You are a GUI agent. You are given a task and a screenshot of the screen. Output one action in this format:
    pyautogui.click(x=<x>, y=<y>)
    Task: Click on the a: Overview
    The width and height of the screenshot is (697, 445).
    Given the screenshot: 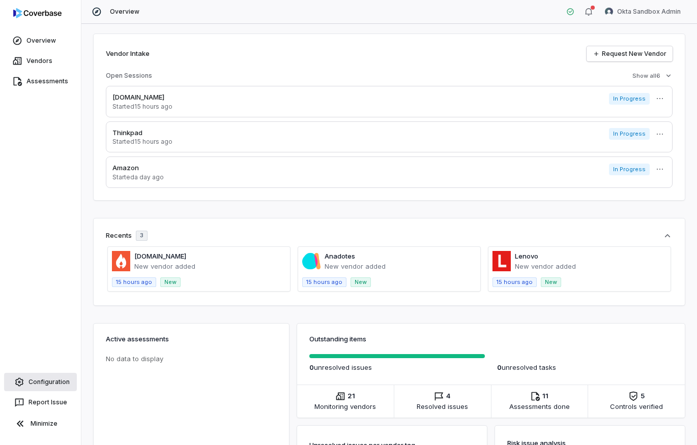 What is the action you would take?
    pyautogui.click(x=40, y=41)
    